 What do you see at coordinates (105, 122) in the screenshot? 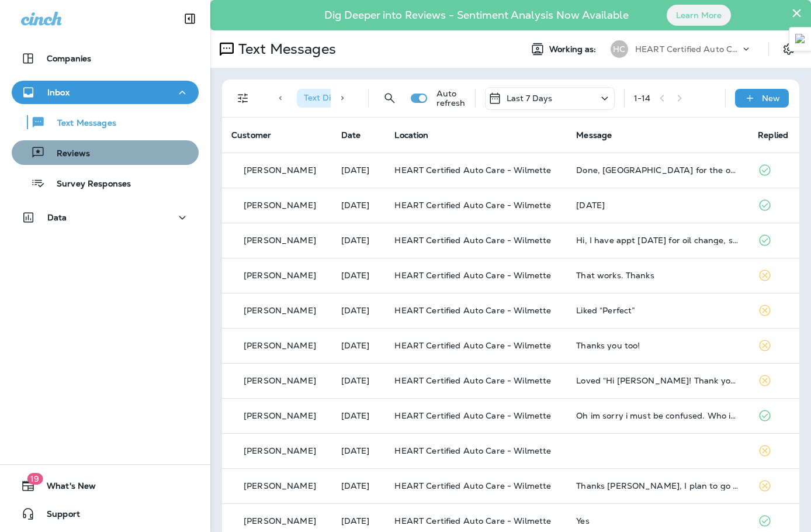
I see `button: Text Messages` at bounding box center [105, 122].